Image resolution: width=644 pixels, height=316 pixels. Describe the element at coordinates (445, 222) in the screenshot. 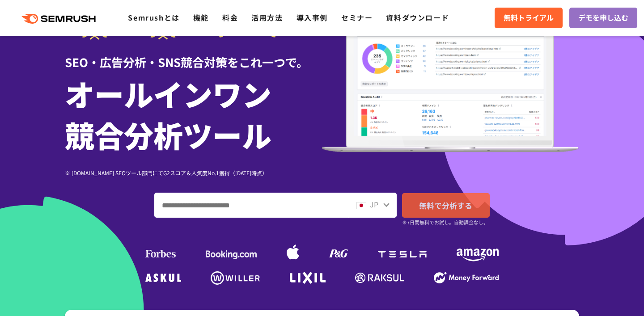

I see `small: ※7日間無料でお試し。自動課金なし。` at that location.